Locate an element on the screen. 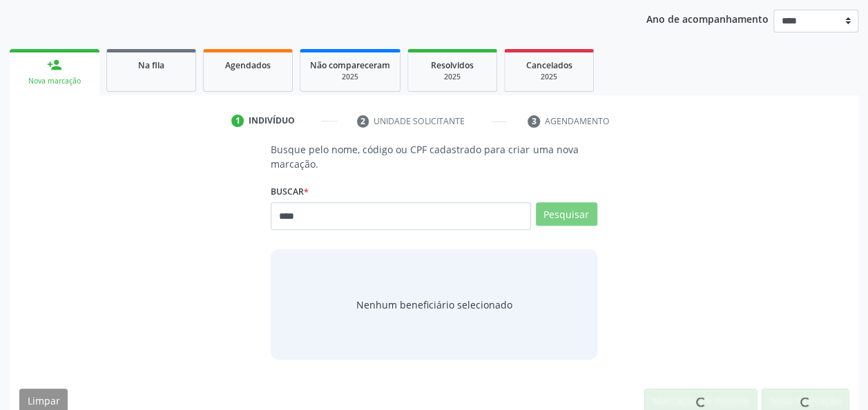 The image size is (868, 410). span: Nenhum beneficiário selecionado is located at coordinates (434, 304).